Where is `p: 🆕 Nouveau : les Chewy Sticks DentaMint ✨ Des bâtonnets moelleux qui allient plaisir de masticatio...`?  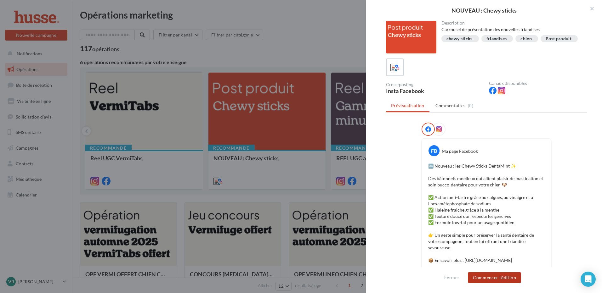
p: 🆕 Nouveau : les Chewy Sticks DentaMint ✨ Des bâtonnets moelleux qui allient plaisir de masticatio... is located at coordinates (486, 223).